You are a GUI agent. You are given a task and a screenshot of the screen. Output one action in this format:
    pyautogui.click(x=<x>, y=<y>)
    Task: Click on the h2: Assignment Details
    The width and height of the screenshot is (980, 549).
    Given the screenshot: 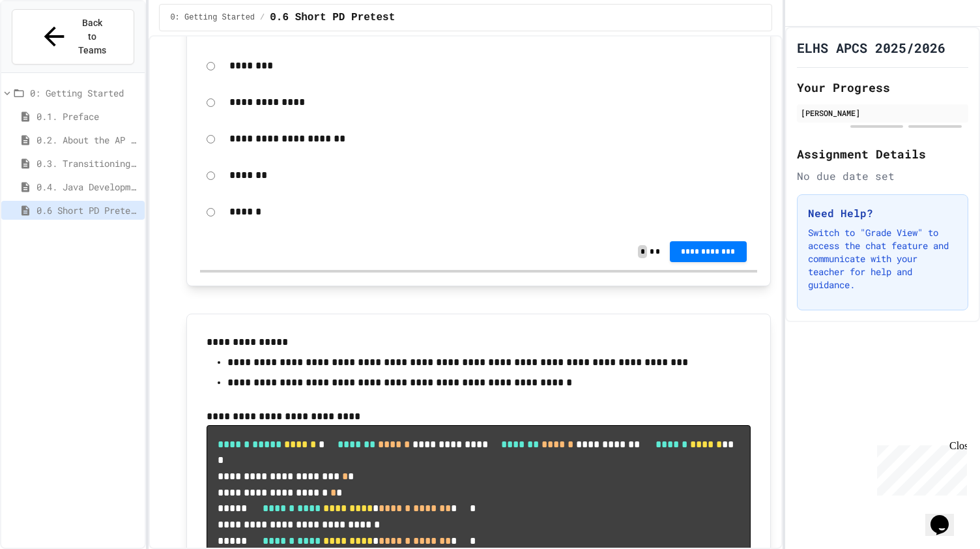 What is the action you would take?
    pyautogui.click(x=882, y=154)
    